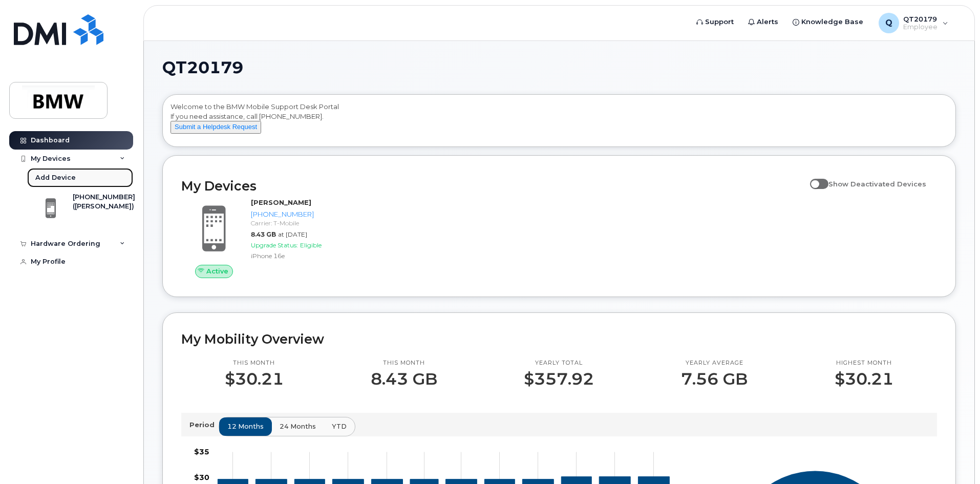 The image size is (980, 484). I want to click on p: $357.92, so click(559, 378).